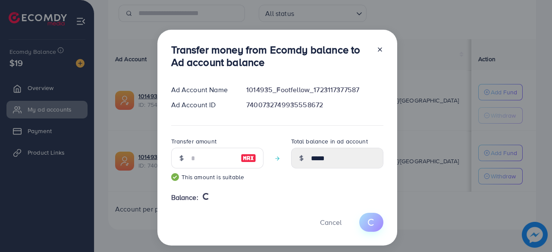 The width and height of the screenshot is (552, 252). I want to click on button: Cancel, so click(331, 222).